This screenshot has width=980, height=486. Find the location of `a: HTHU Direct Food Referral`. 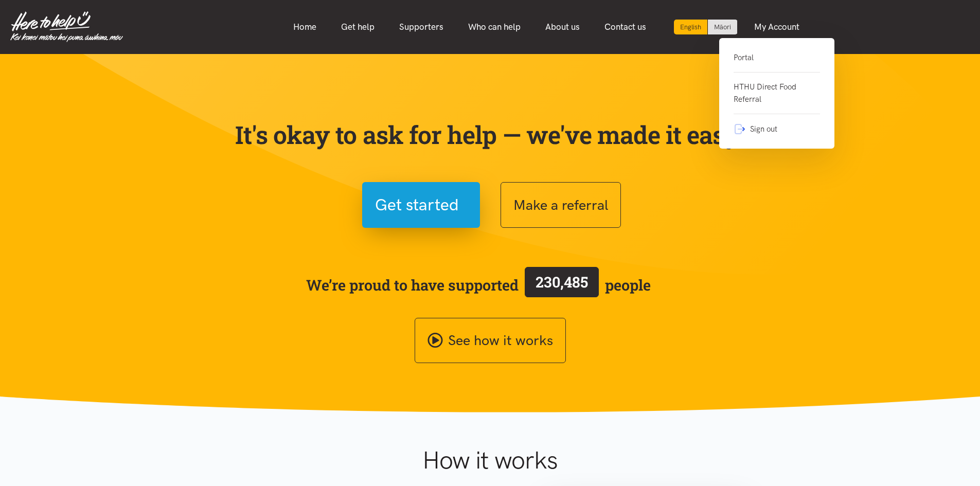

a: HTHU Direct Food Referral is located at coordinates (777, 93).